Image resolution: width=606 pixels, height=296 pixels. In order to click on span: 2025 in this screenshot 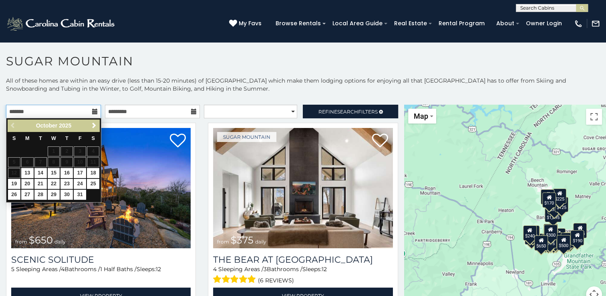, I will do `click(65, 125)`.